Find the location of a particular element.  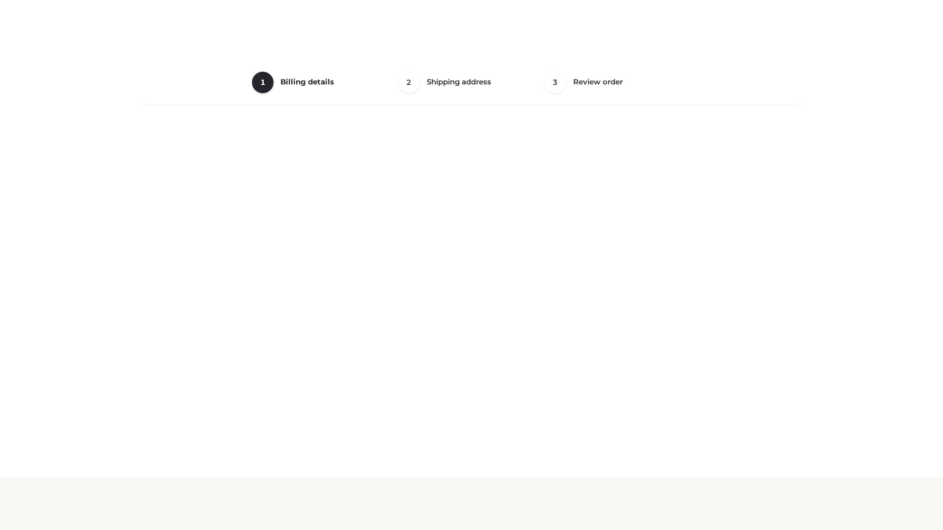

span: Billing details is located at coordinates (307, 81).